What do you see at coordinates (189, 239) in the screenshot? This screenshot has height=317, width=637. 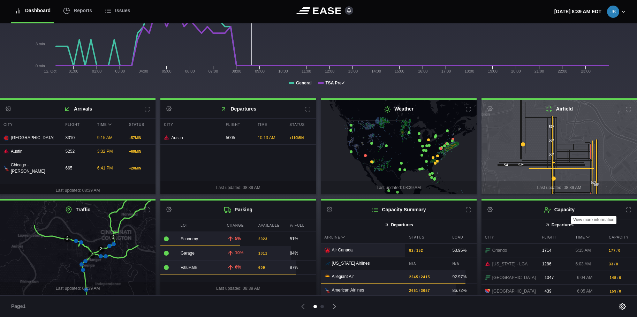 I see `span: Economy` at bounding box center [189, 239].